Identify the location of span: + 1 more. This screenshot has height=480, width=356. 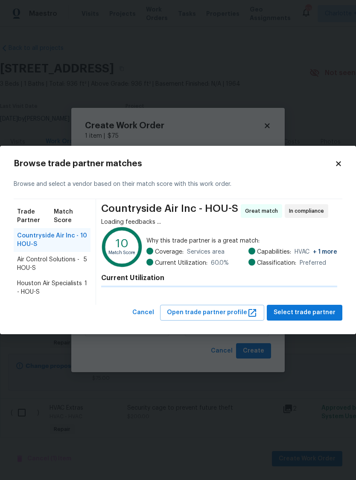
(324, 252).